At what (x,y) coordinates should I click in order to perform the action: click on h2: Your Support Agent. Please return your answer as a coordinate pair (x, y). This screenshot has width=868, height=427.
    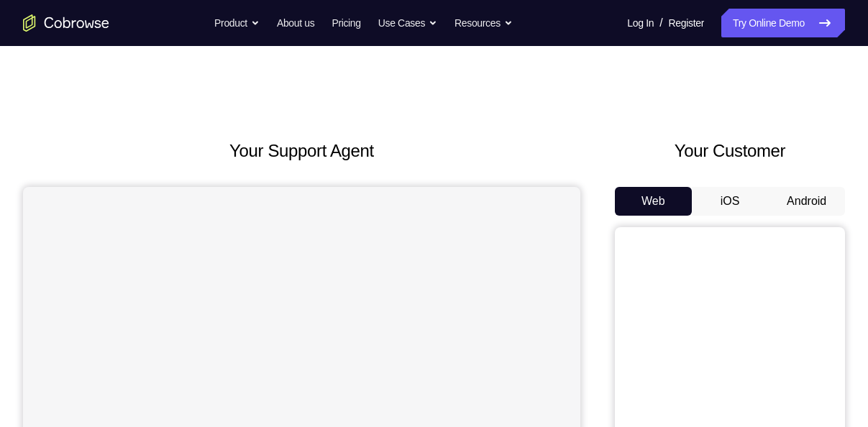
    Looking at the image, I should click on (301, 151).